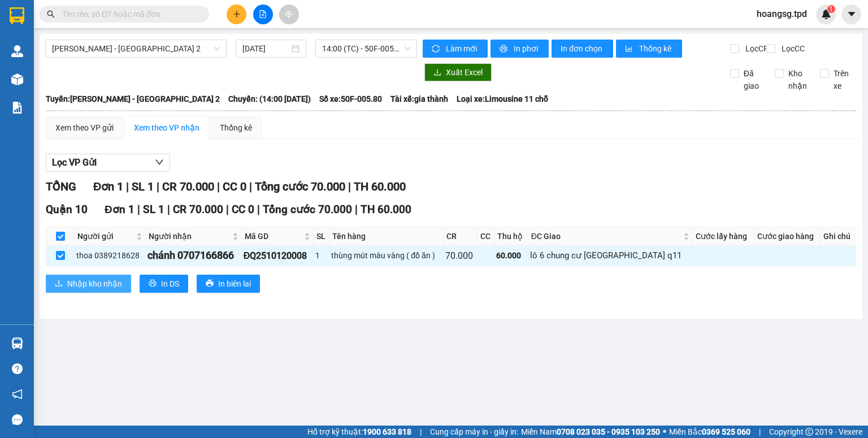 This screenshot has width=868, height=438. What do you see at coordinates (189, 236) in the screenshot?
I see `span: Người nhận` at bounding box center [189, 236].